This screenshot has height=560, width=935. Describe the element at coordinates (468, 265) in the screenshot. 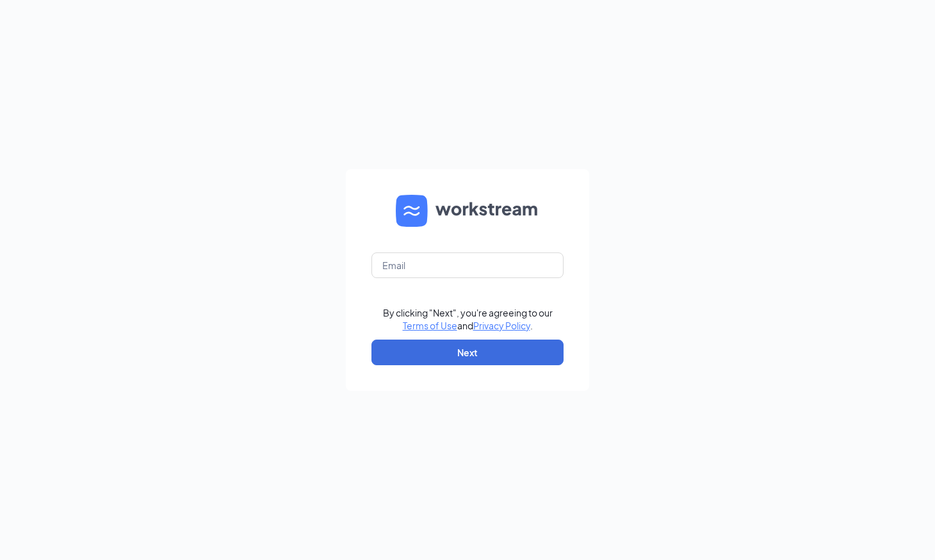

I see `input: Email` at that location.